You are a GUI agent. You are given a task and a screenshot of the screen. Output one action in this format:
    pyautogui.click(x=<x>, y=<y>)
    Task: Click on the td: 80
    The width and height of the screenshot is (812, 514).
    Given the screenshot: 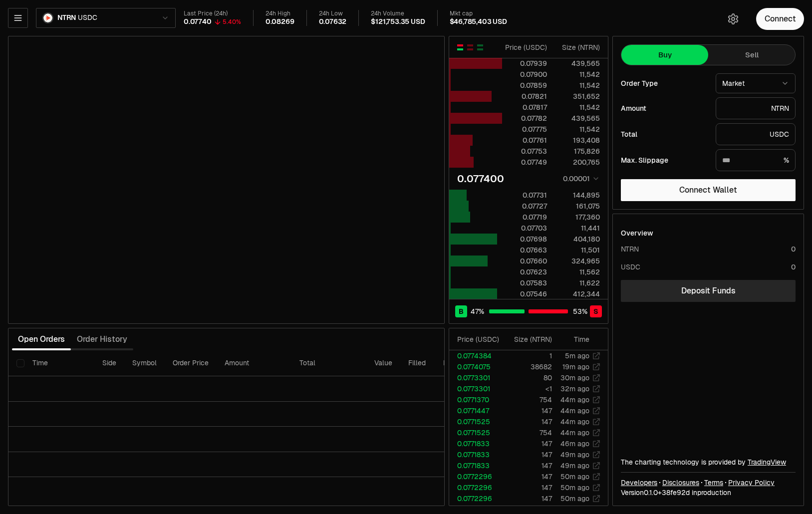 What is the action you would take?
    pyautogui.click(x=528, y=378)
    